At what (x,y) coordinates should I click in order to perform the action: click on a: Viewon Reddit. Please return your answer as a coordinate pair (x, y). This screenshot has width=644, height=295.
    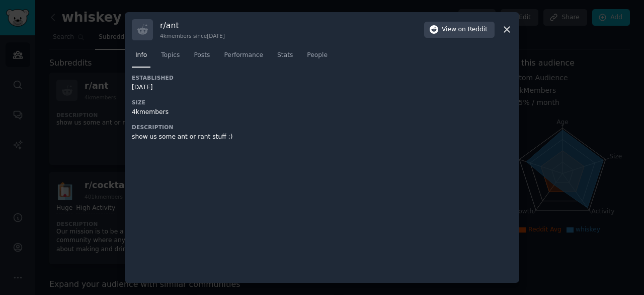
    Looking at the image, I should click on (459, 30).